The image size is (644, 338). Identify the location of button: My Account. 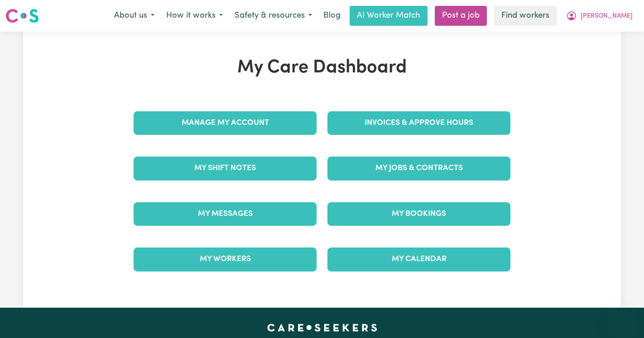
(599, 16).